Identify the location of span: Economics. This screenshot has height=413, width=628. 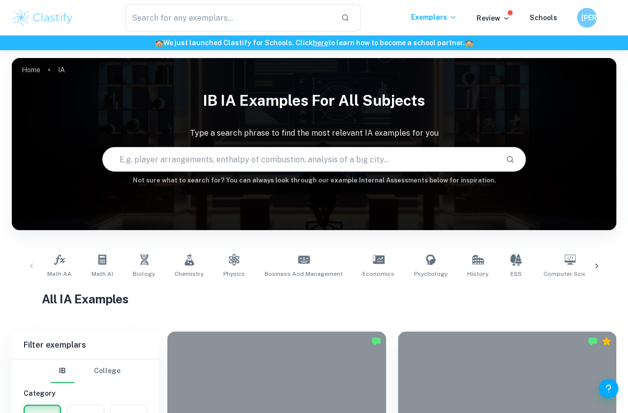
(378, 274).